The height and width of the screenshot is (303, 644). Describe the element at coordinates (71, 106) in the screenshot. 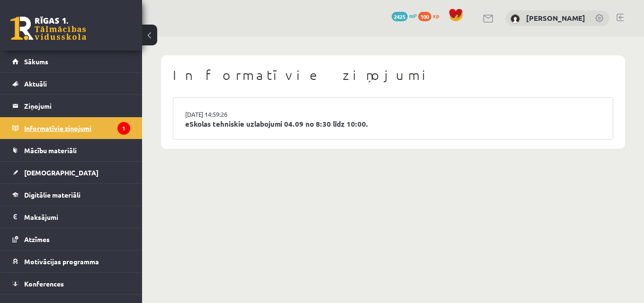

I see `a: Ziņojumi` at that location.